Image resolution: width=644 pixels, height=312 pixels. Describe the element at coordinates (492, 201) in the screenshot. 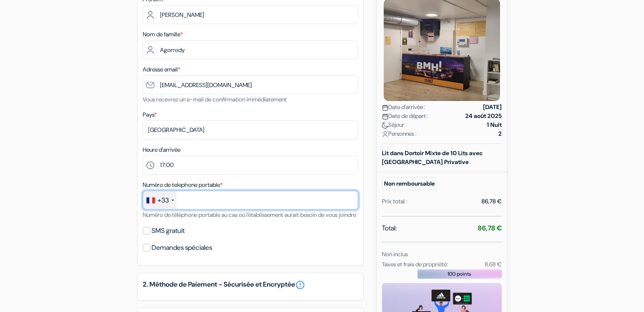

I see `div: 86,78 €` at that location.